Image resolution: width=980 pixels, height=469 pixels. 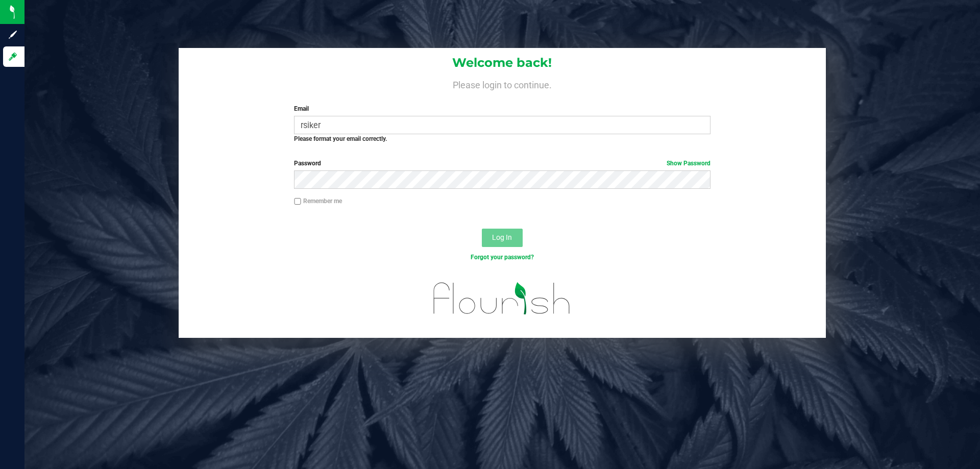 I want to click on input: Remember me, so click(x=298, y=201).